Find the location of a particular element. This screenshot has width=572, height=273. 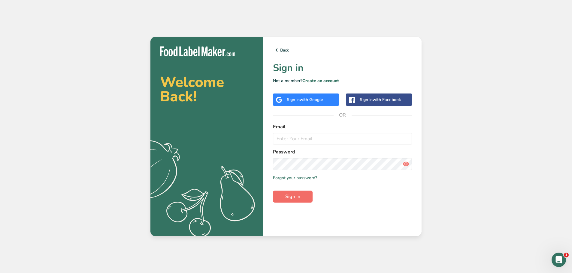

img: Food Label Maker is located at coordinates (197, 51).